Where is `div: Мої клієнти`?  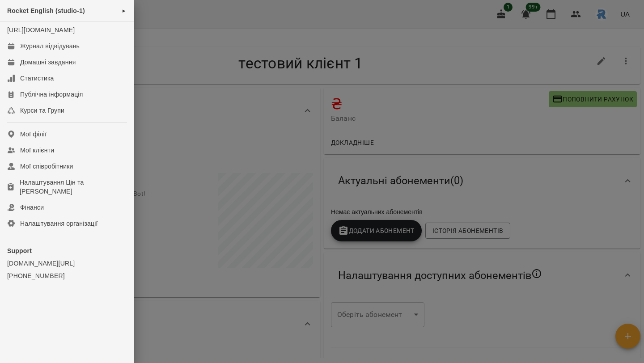 div: Мої клієнти is located at coordinates (37, 150).